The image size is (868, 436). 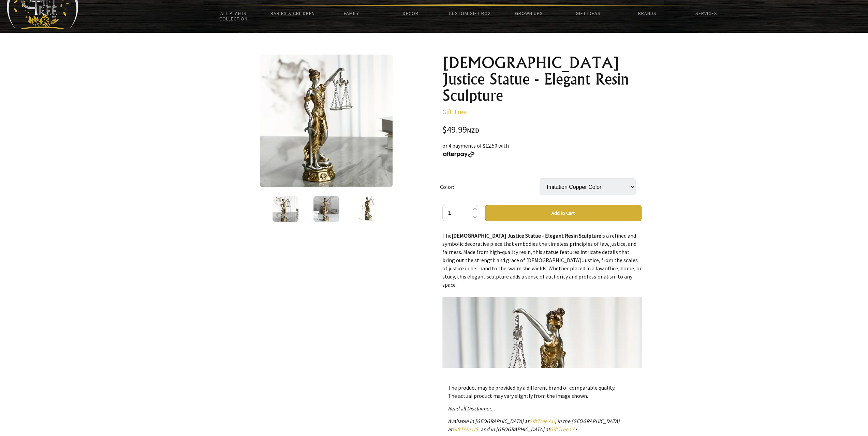 I want to click on a: Services, so click(x=706, y=13).